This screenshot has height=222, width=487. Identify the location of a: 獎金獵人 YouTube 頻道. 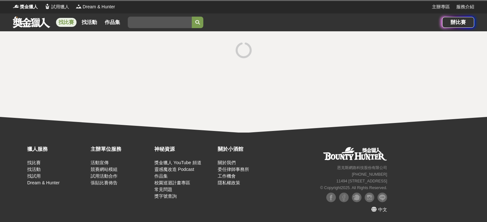
(178, 163).